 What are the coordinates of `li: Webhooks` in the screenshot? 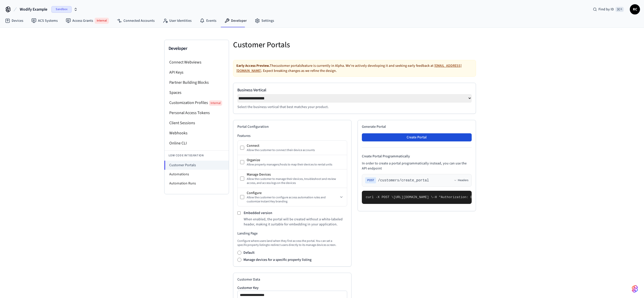 It's located at (197, 133).